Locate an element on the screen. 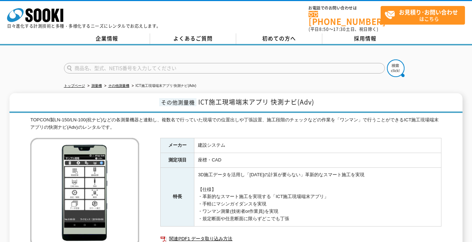 The width and height of the screenshot is (472, 242). span: その他測量機 is located at coordinates (178, 102).